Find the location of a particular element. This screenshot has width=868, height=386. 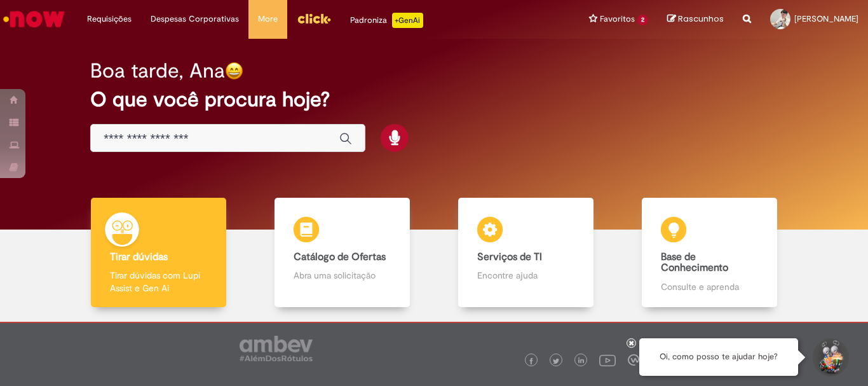

img: ServiceNow is located at coordinates (34, 19).